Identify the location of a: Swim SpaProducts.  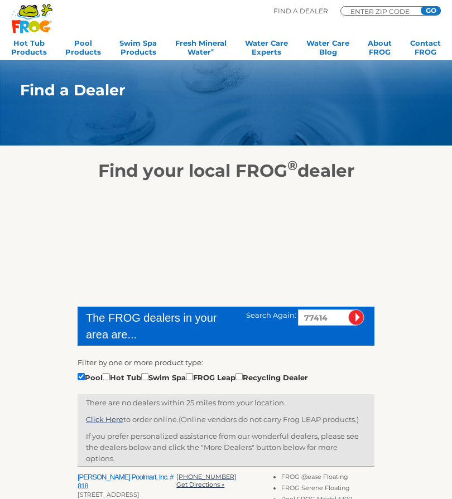
(138, 50).